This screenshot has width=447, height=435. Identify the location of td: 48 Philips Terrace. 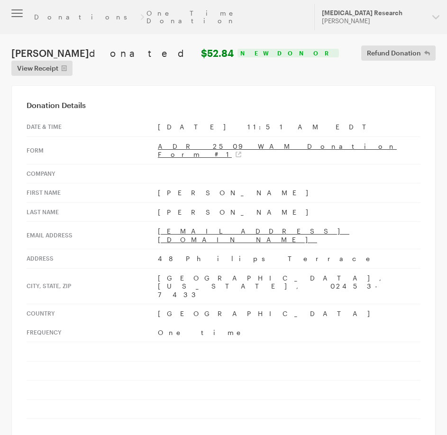
(289, 259).